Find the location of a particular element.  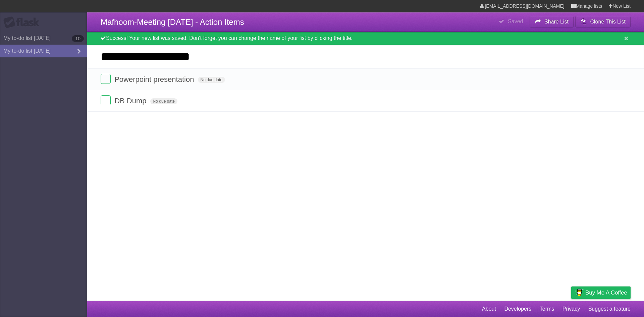

img: Buy me a coffee is located at coordinates (578, 292).